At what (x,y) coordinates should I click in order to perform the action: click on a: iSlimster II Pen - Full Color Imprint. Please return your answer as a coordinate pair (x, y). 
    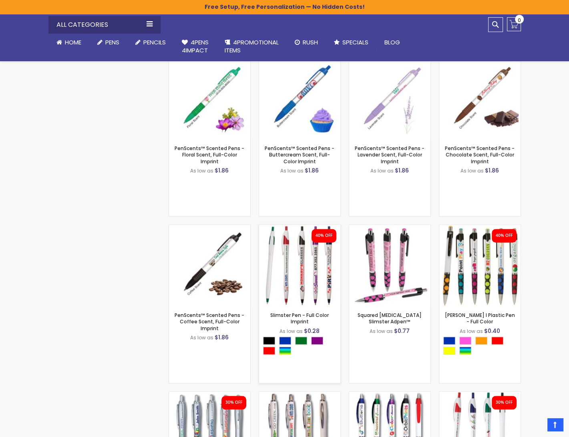
    Looking at the image, I should click on (480, 395).